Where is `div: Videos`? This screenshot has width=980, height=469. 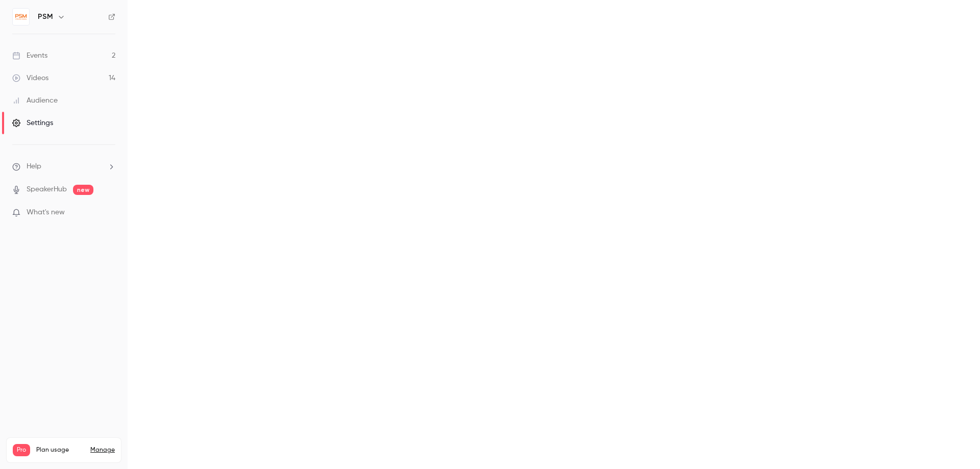
div: Videos is located at coordinates (31, 78).